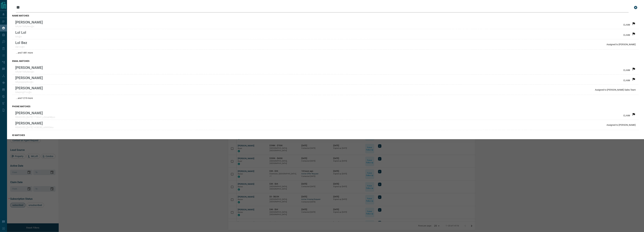 This screenshot has width=644, height=232. I want to click on p: lolx@x, so click(21, 37).